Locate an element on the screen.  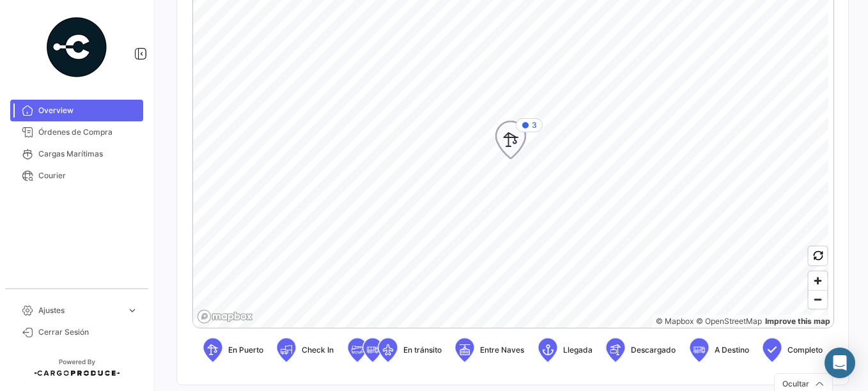
span: Overview is located at coordinates (88, 111).